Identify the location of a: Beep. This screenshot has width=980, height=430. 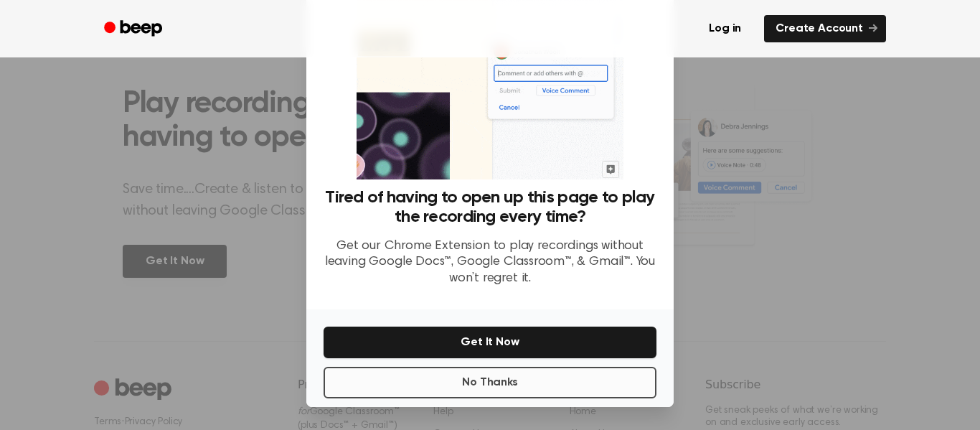
(134, 29).